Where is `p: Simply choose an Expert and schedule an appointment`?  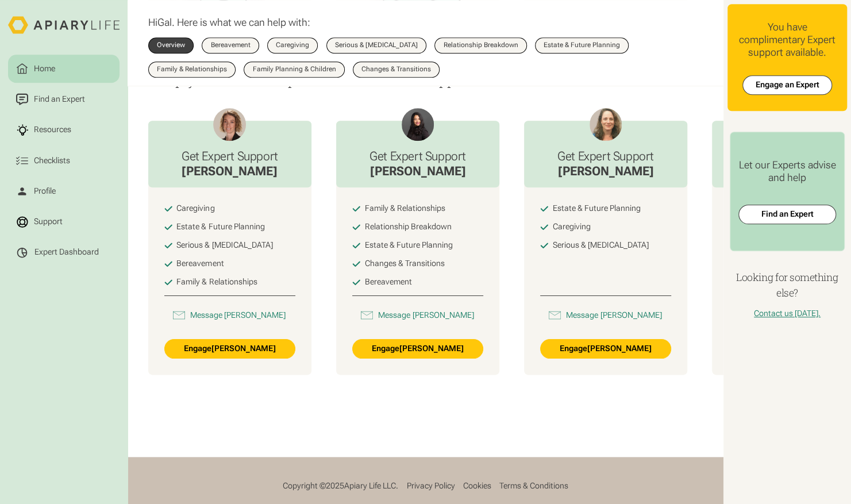
p: Simply choose an Expert and schedule an appointment is located at coordinates (426, 79).